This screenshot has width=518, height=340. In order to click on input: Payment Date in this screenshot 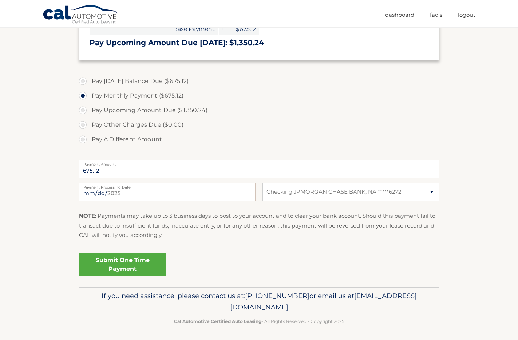, I will do `click(167, 192)`.